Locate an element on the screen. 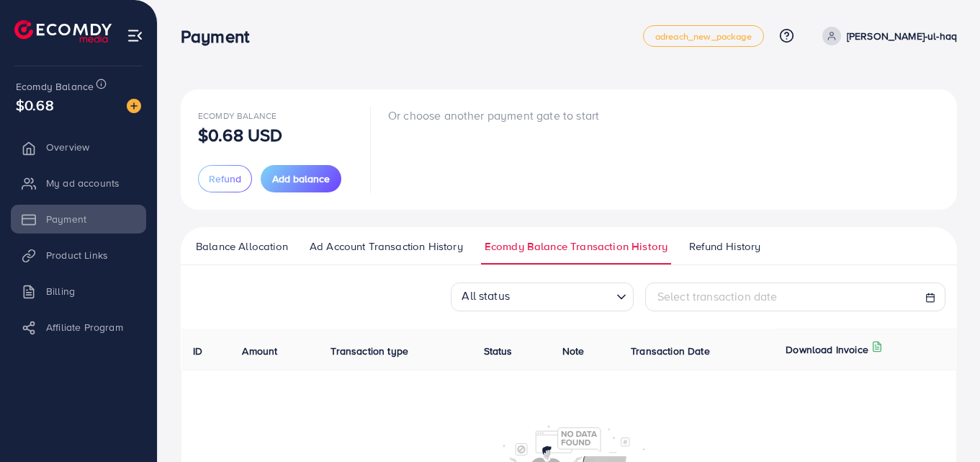 The image size is (980, 462). span: $0.68 is located at coordinates (35, 104).